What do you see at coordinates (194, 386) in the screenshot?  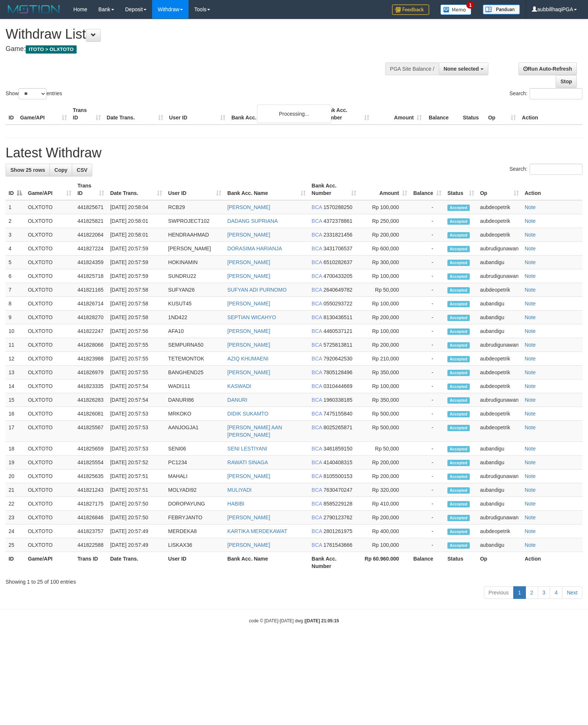 I see `td: WADI111` at bounding box center [194, 386].